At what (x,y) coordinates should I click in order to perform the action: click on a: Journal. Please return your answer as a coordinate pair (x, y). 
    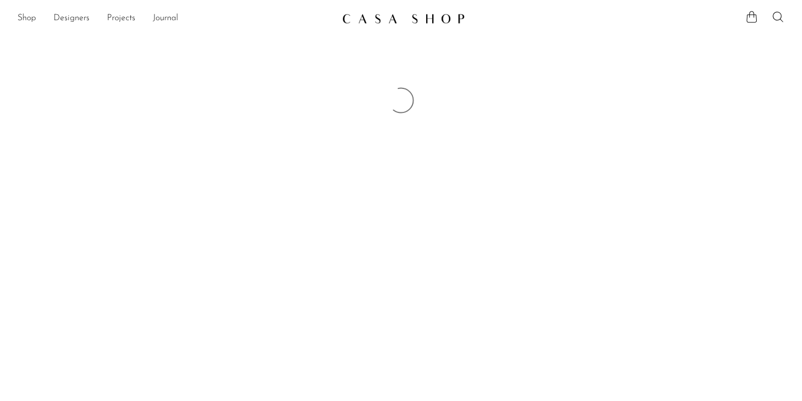
    Looking at the image, I should click on (165, 19).